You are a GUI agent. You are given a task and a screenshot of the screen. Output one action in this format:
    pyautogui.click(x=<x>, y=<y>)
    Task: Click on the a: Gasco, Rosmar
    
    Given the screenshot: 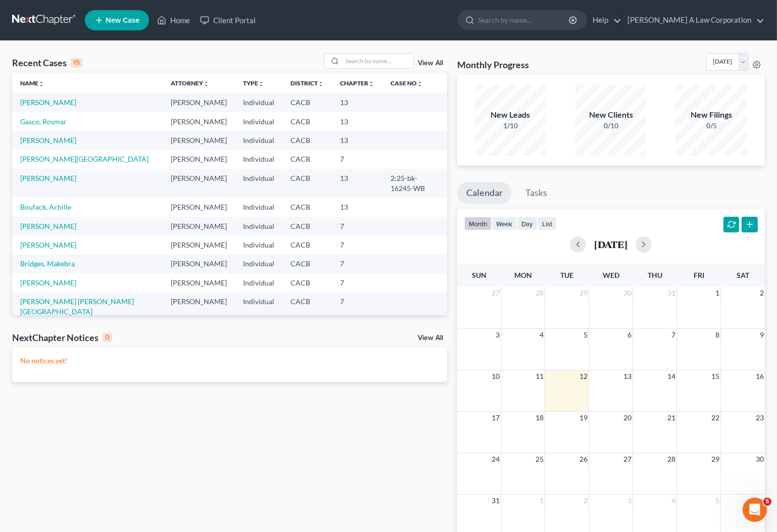 What is the action you would take?
    pyautogui.click(x=43, y=121)
    